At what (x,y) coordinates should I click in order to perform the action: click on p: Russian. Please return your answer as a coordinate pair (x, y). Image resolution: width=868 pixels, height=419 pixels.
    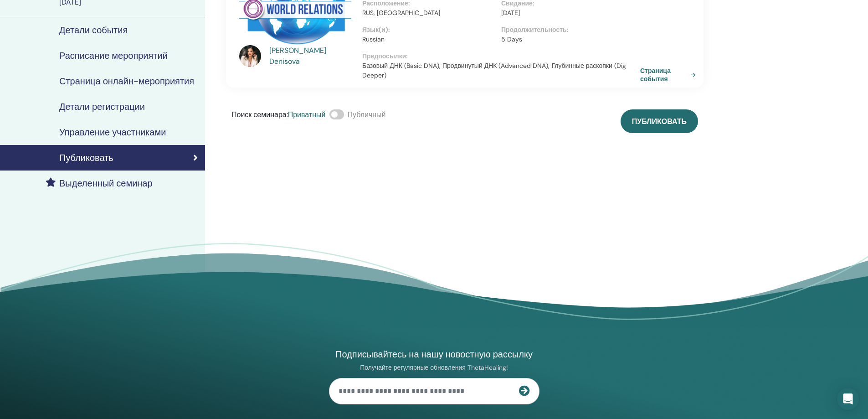
    Looking at the image, I should click on (429, 39).